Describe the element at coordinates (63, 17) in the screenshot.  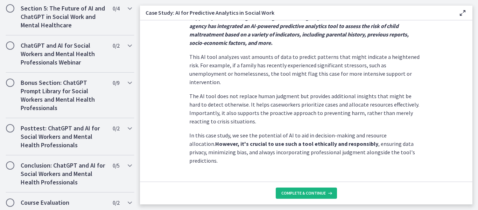
I see `h2: Section 5: The Future of AI and ChatGPT in Social Work and Mental Healthcare` at that location.